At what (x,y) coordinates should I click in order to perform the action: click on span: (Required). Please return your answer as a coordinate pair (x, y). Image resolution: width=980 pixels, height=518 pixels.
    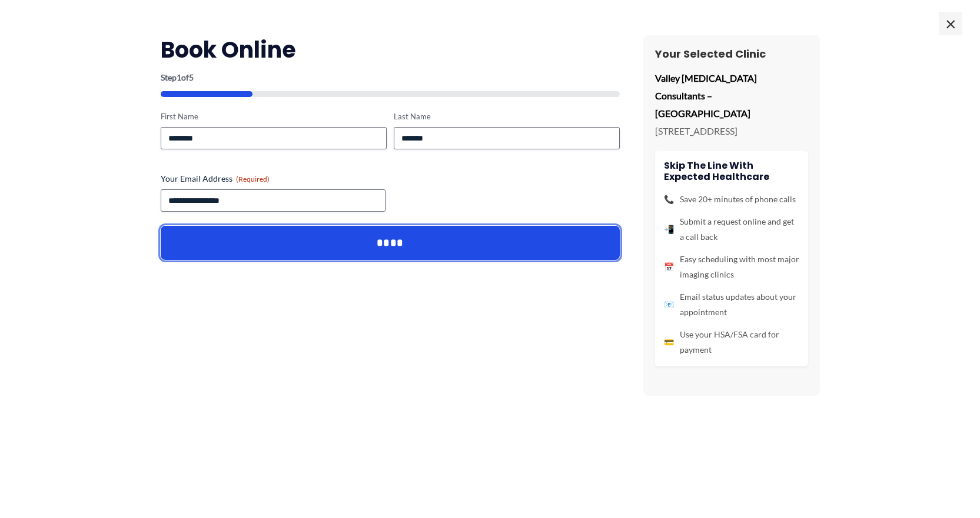
    Looking at the image, I should click on (253, 179).